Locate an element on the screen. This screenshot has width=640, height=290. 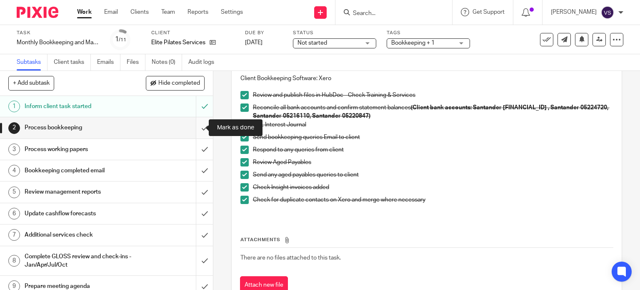
h1: Review management reports is located at coordinates (79, 192).